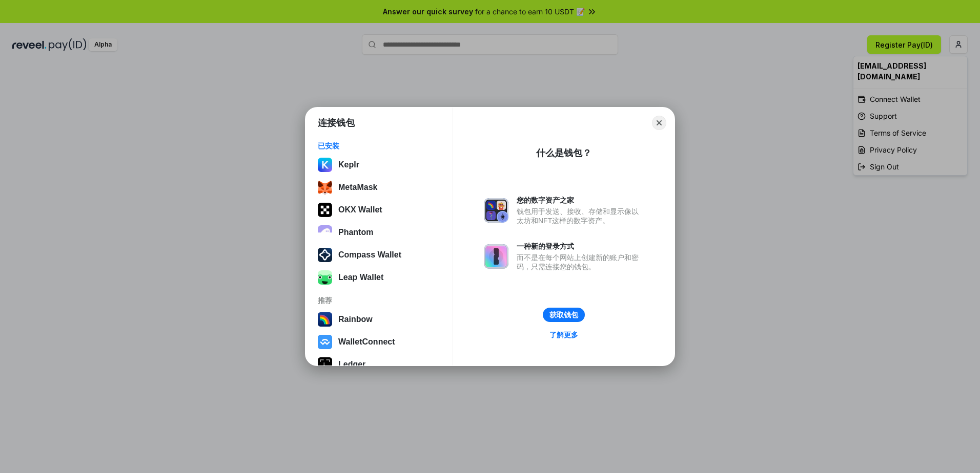 Image resolution: width=980 pixels, height=473 pixels. I want to click on div: 推荐, so click(379, 301).